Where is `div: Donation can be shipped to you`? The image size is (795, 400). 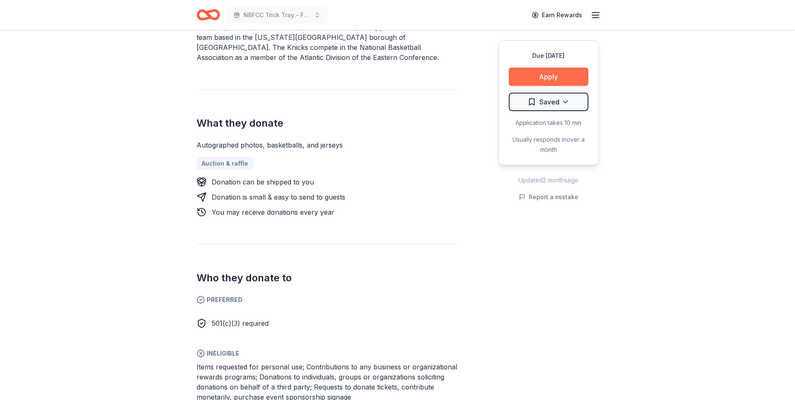
div: Donation can be shipped to you is located at coordinates (263, 182).